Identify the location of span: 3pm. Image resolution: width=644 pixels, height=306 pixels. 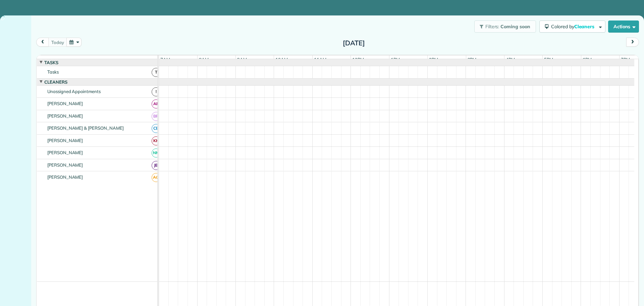
(472, 60).